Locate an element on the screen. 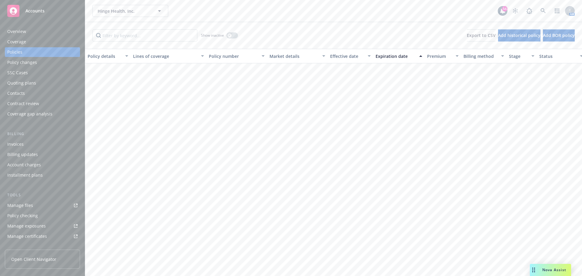  button: Stage is located at coordinates (522, 56).